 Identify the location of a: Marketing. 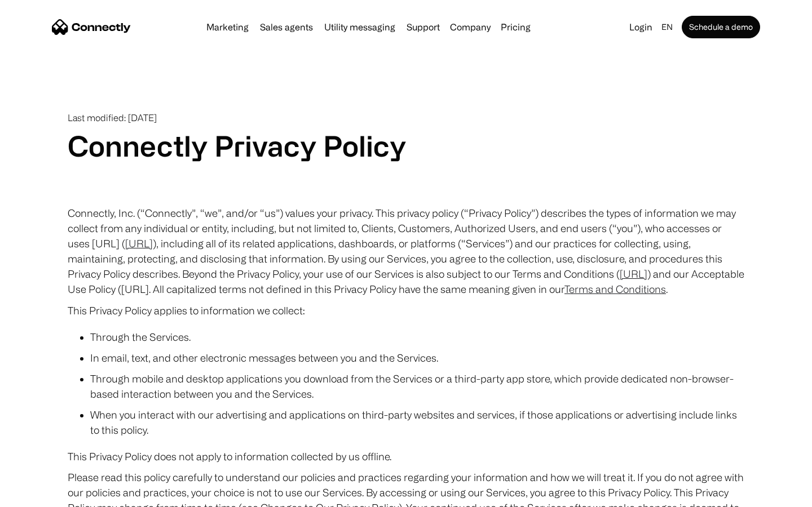
(228, 27).